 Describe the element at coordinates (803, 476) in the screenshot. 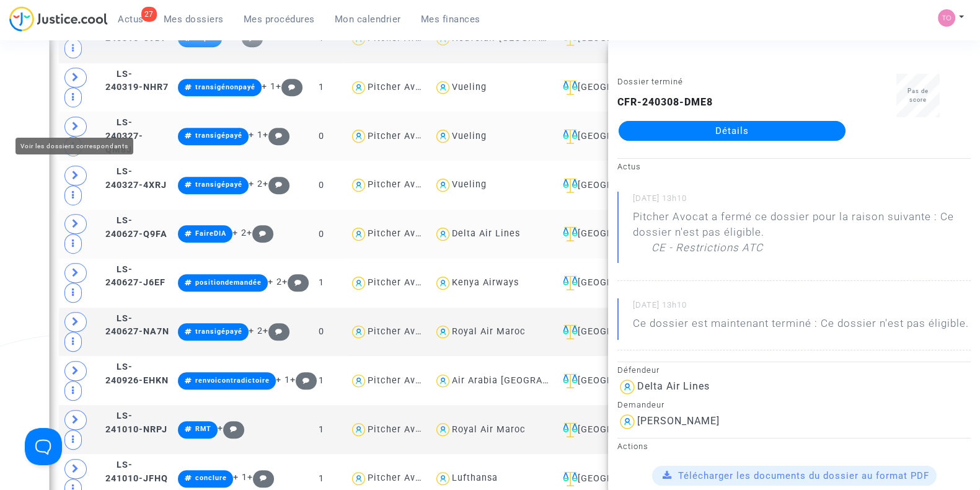

I see `span: Télécharger les documents du dossier au format PDF` at that location.